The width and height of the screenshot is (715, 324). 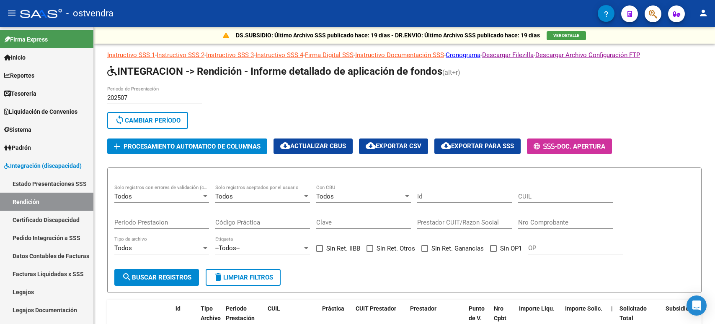 What do you see at coordinates (157, 277) in the screenshot?
I see `button: Buscar registros` at bounding box center [157, 277].